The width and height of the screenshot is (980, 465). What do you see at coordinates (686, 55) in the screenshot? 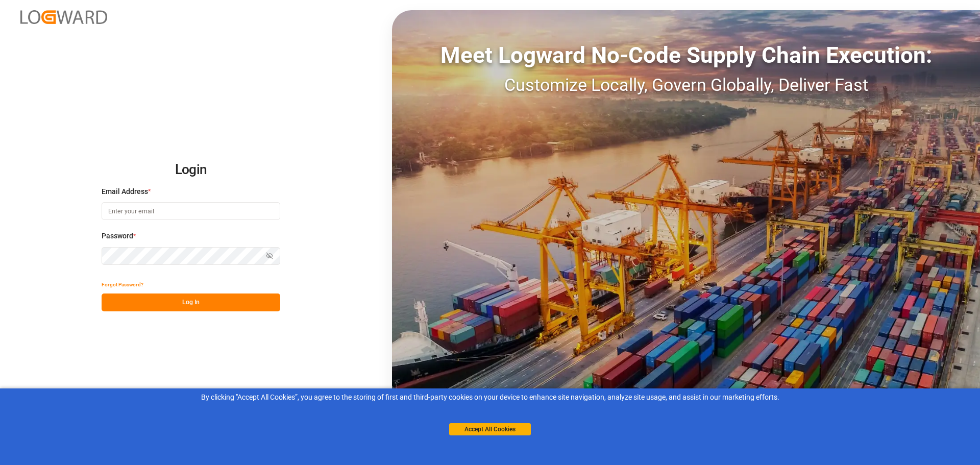
I see `div: Meet Logward No-Code Supply Chain Execution:` at bounding box center [686, 55].